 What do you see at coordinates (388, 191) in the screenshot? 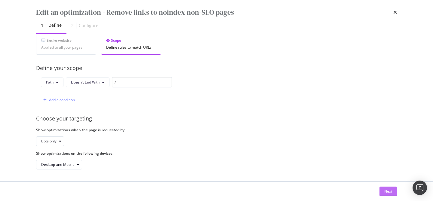
I see `div: Next` at bounding box center [388, 191].